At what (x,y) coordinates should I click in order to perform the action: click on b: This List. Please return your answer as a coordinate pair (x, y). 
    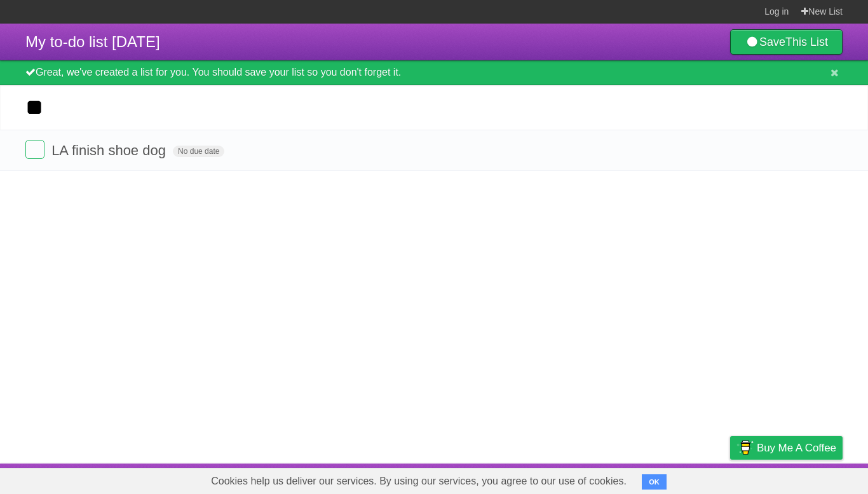
    Looking at the image, I should click on (806, 42).